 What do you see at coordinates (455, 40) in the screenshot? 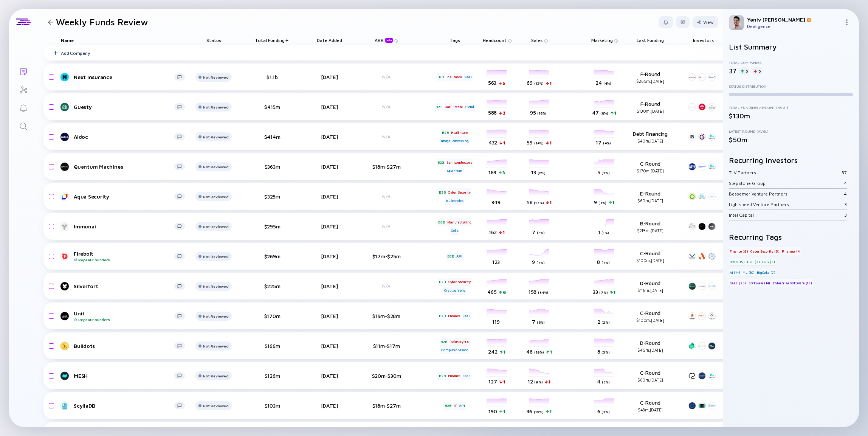
I see `div: Tags` at bounding box center [455, 40].